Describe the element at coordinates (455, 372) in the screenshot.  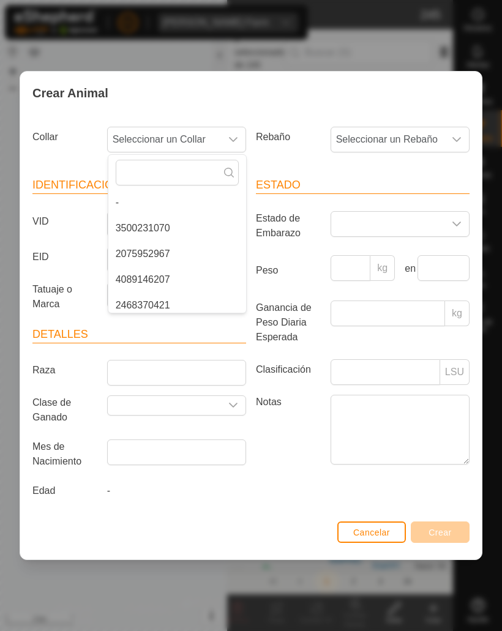
I see `p-inputgroup-addon: LSU` at that location.